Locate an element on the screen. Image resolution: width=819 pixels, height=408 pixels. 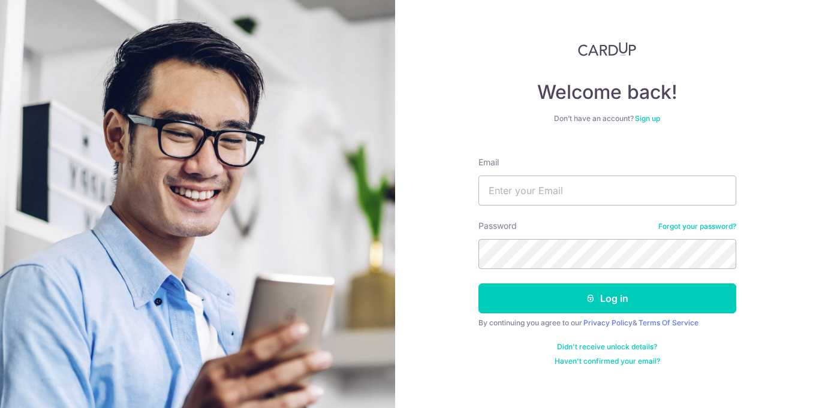
h4: Welcome back! is located at coordinates (607, 92).